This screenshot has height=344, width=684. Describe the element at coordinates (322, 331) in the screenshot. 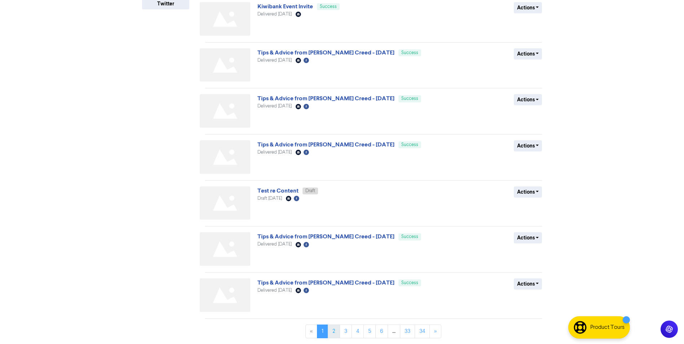

I see `a: Page 1 is your current page` at that location.